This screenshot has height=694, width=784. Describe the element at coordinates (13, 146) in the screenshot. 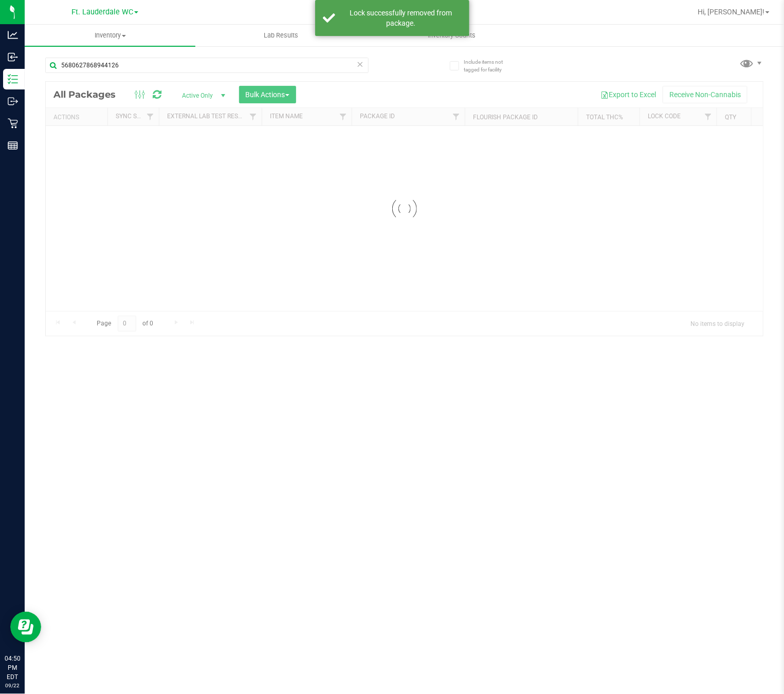

I see `inline-svg: Reports` at that location.